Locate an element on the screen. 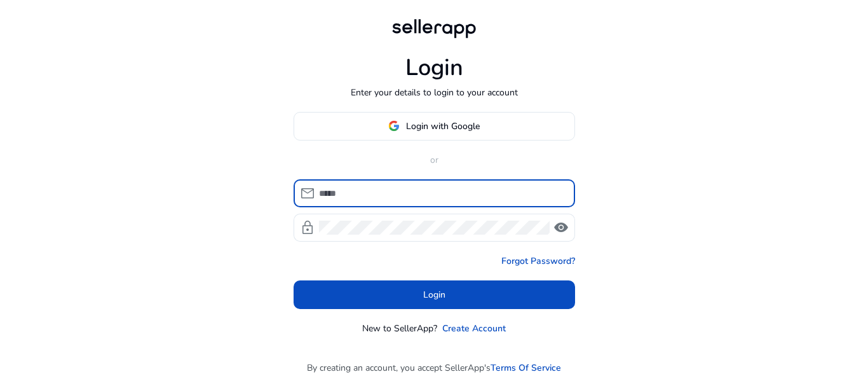 The image size is (868, 386). span: visibility is located at coordinates (561, 228).